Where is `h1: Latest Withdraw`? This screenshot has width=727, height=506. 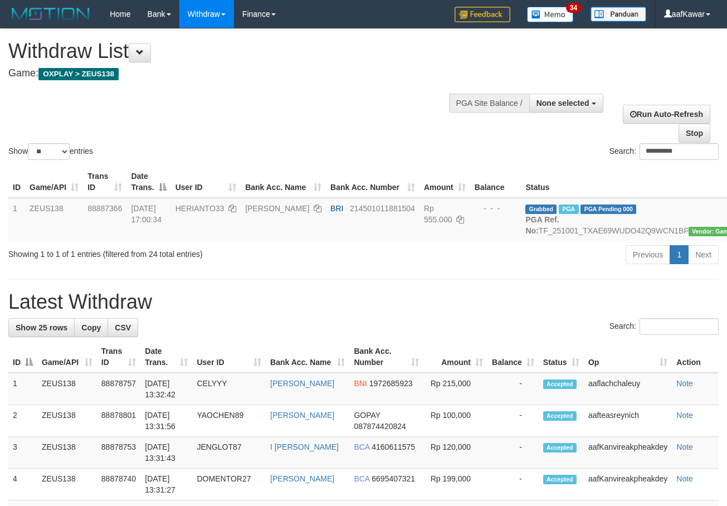
h1: Latest Withdraw is located at coordinates (363, 302).